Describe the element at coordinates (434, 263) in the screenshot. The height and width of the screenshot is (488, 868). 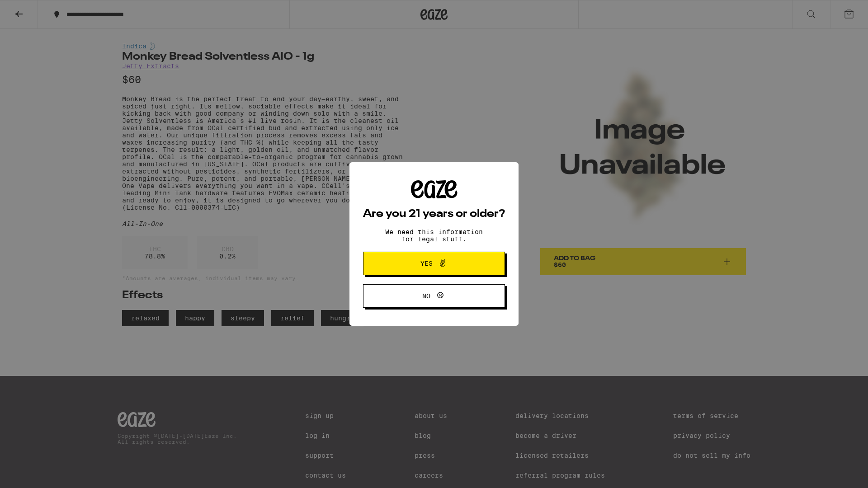
I see `button: Yes` at that location.